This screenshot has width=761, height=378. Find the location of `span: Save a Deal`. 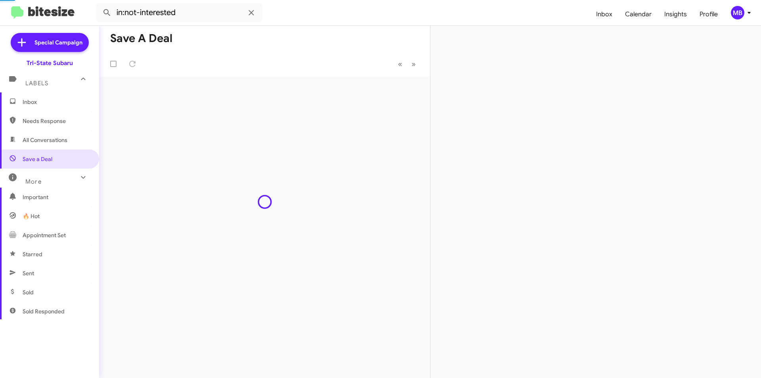

span: Save a Deal is located at coordinates (37, 159).